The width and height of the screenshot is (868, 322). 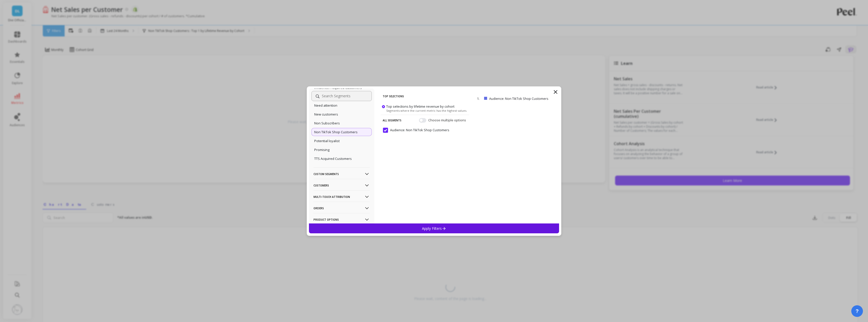 I want to click on p: Need attention, so click(x=326, y=105).